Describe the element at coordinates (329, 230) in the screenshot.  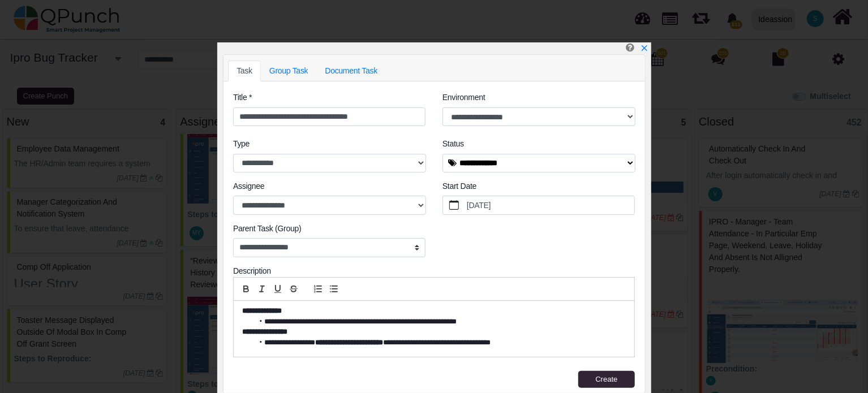
I see `legend: Parent Task (Group)` at that location.